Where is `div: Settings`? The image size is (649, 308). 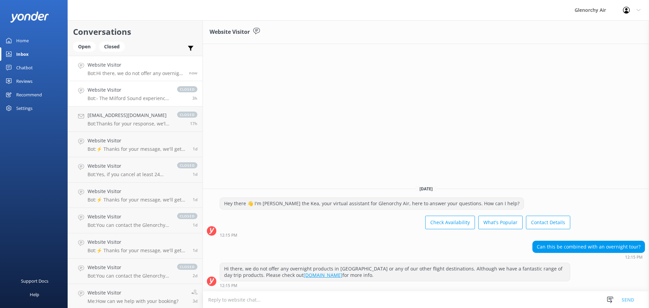 div: Settings is located at coordinates (24, 108).